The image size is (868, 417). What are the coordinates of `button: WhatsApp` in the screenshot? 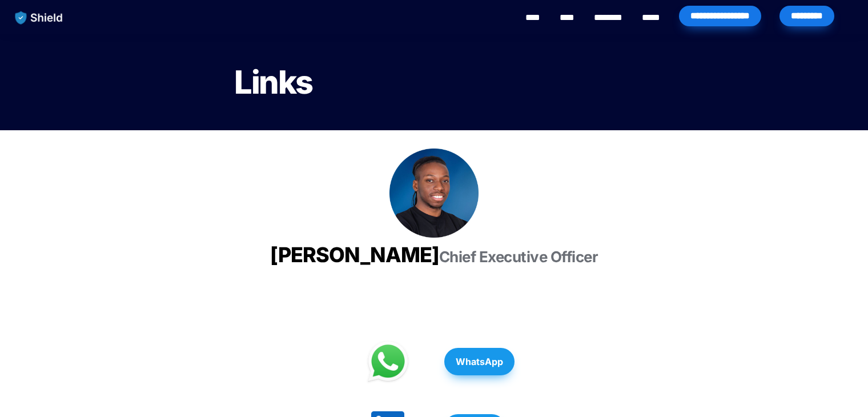 It's located at (479, 361).